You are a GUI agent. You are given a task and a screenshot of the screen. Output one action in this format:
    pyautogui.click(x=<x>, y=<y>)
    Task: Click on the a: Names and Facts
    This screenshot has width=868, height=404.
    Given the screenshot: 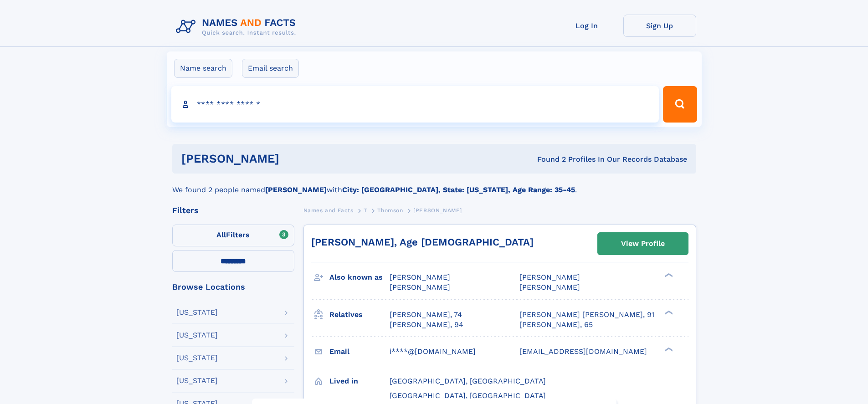 What is the action you would take?
    pyautogui.click(x=329, y=210)
    